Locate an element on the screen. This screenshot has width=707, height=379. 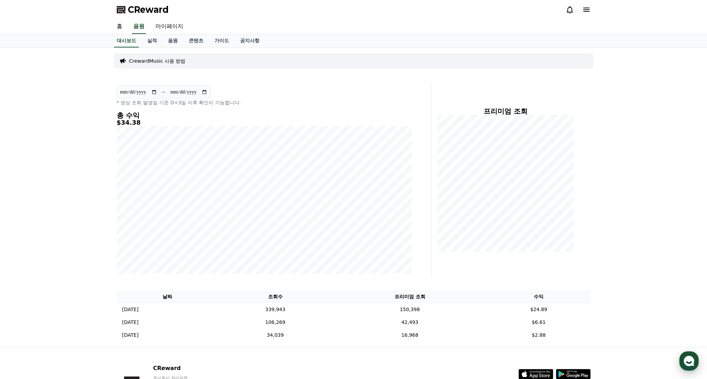
a: Home is located at coordinates (24, 228).